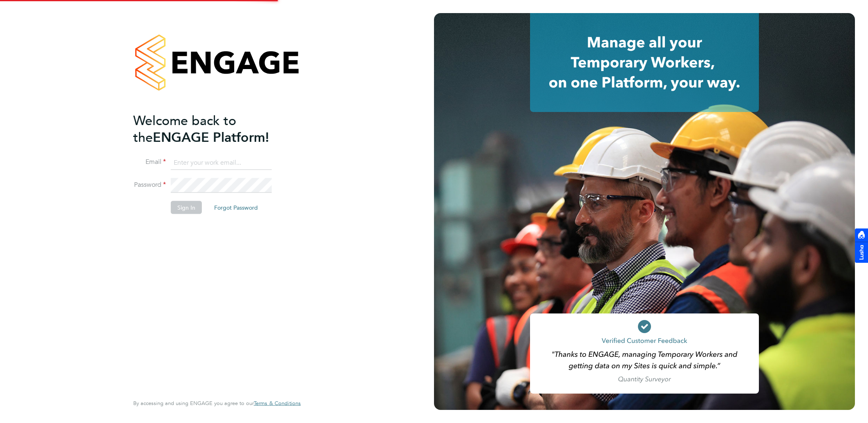 Image resolution: width=868 pixels, height=423 pixels. What do you see at coordinates (150, 162) in the screenshot?
I see `label: Email` at bounding box center [150, 162].